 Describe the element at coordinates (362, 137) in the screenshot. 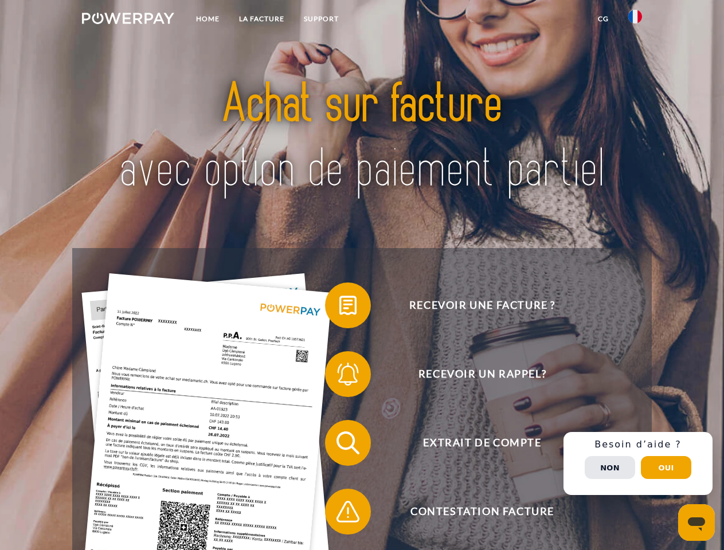

I see `img: title-powerpay_fr.svg` at that location.